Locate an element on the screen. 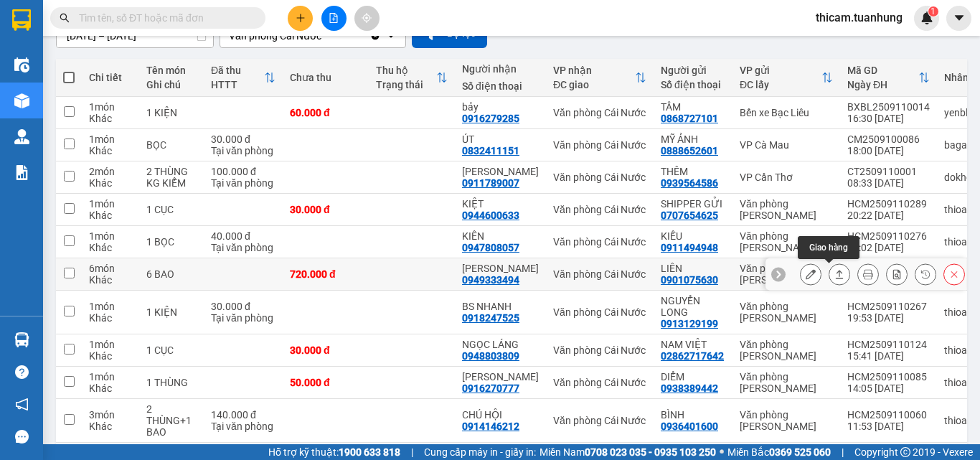 Image resolution: width=980 pixels, height=460 pixels. div: Đã thu is located at coordinates (237, 70).